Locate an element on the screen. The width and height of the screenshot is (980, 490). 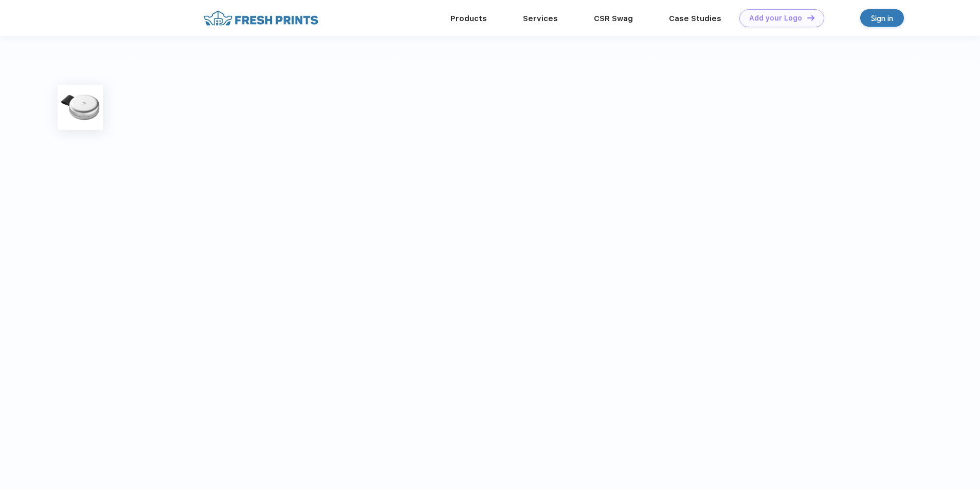
img: func=resize&h=100 is located at coordinates (80, 107).